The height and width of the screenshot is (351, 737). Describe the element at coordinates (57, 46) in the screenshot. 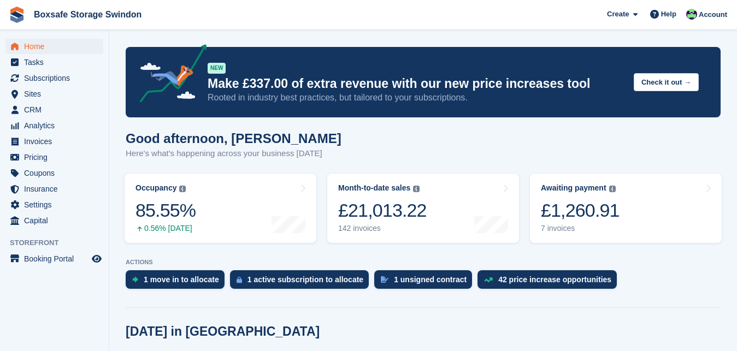

I see `span: Home` at that location.